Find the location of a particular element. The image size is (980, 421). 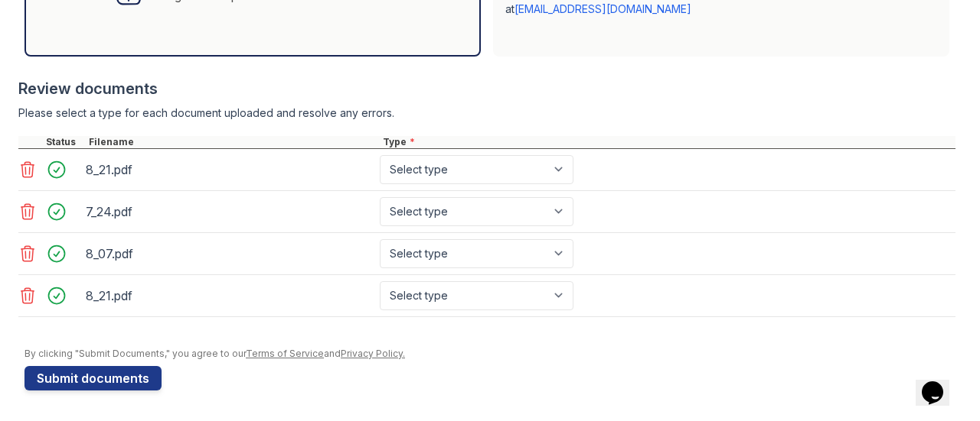

a: Terms of Service is located at coordinates (284, 353).